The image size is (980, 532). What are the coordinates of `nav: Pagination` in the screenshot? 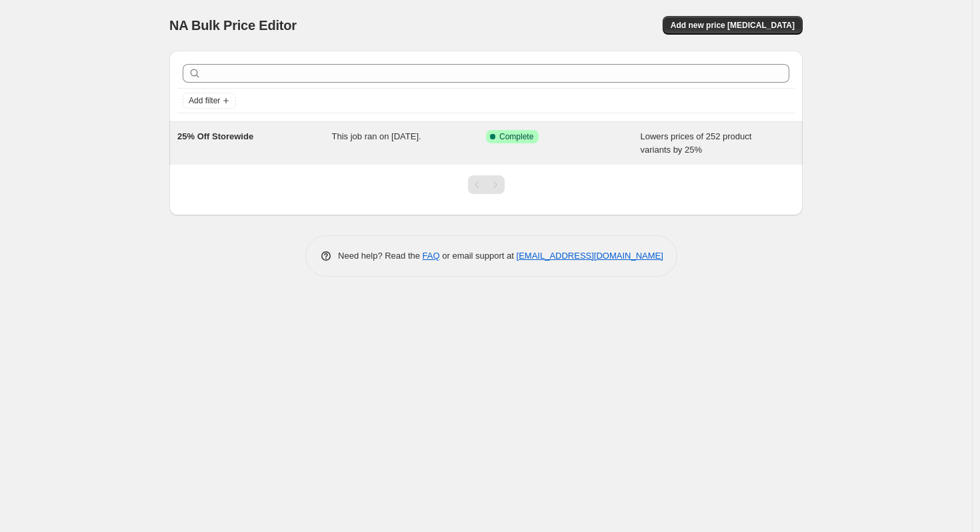 It's located at (486, 185).